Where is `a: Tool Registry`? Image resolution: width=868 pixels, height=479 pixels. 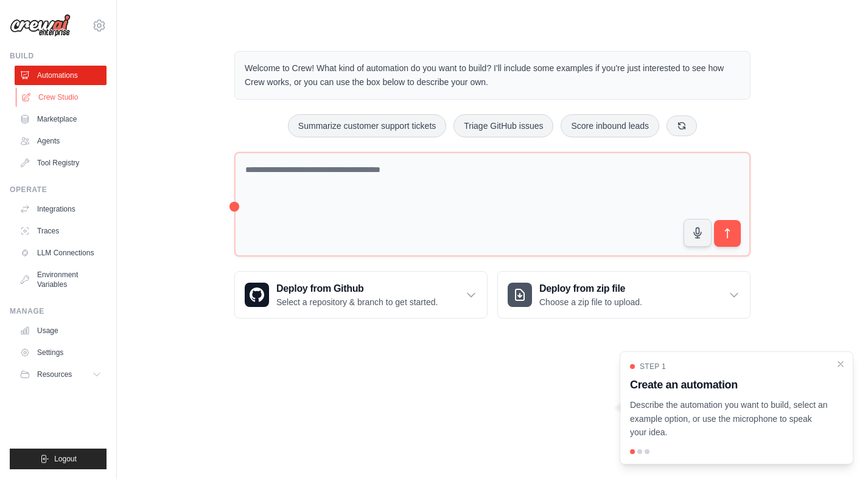 a: Tool Registry is located at coordinates (60, 163).